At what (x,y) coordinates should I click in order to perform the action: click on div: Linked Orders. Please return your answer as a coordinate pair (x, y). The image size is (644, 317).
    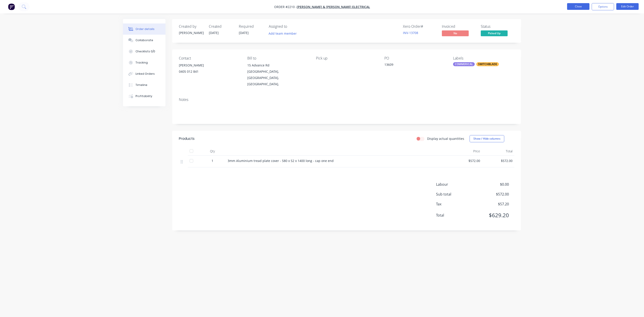
    Looking at the image, I should click on (145, 74).